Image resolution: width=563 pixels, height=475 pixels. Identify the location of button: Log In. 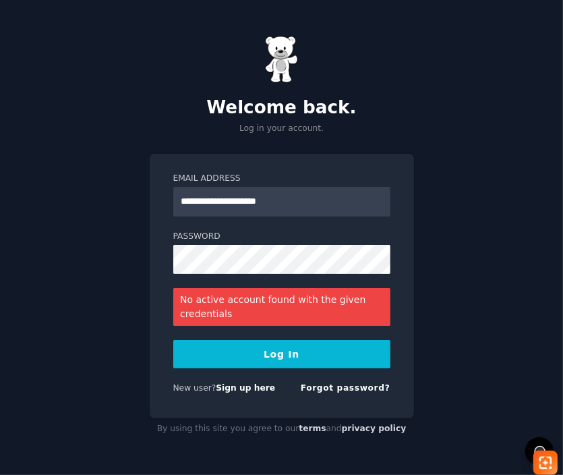
(282, 354).